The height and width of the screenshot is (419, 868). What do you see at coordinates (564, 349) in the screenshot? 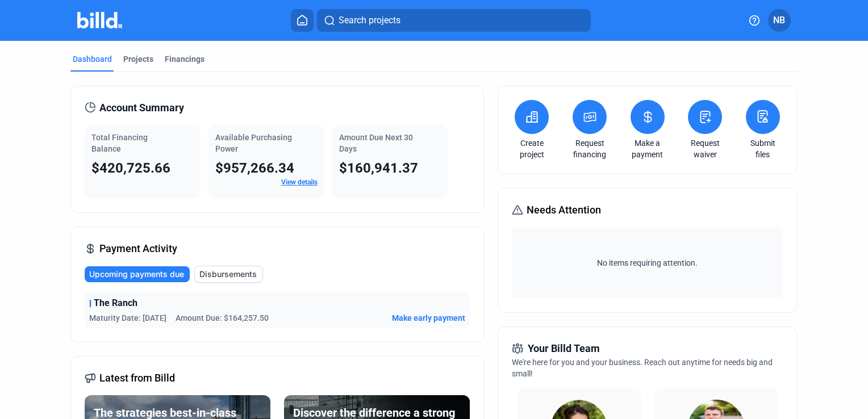
I see `span: Your Billd Team` at bounding box center [564, 349].